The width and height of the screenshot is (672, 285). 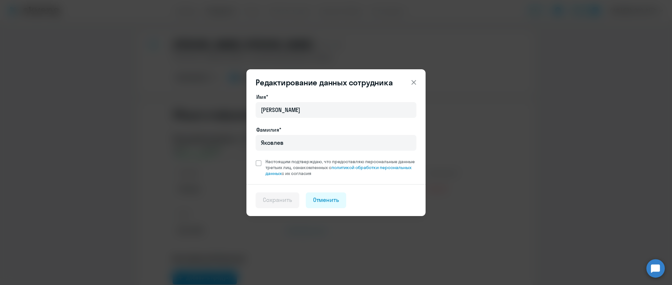 I want to click on span: Настоящим подтверждаю, что предоставляю персональные данные третьих лиц, ознакомленных с с их сог..., so click(x=341, y=167).